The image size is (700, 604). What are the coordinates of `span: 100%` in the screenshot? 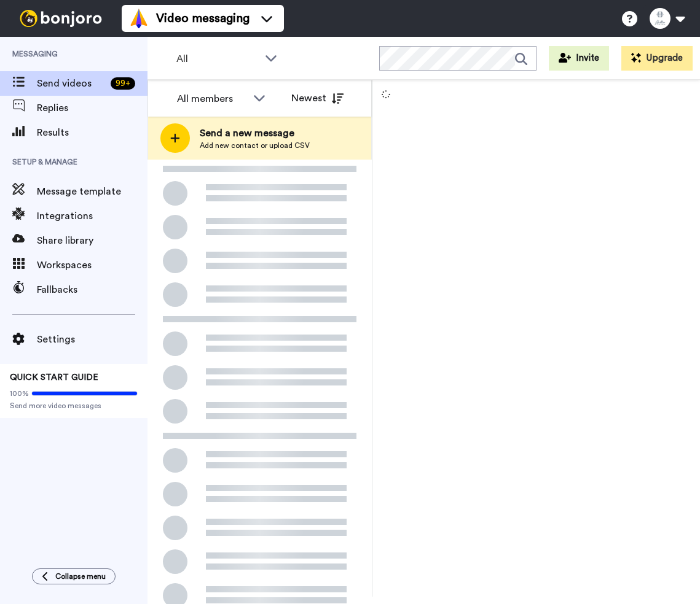 It's located at (19, 394).